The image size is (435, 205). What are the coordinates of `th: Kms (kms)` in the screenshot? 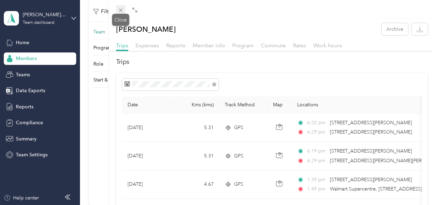 It's located at (196, 105).